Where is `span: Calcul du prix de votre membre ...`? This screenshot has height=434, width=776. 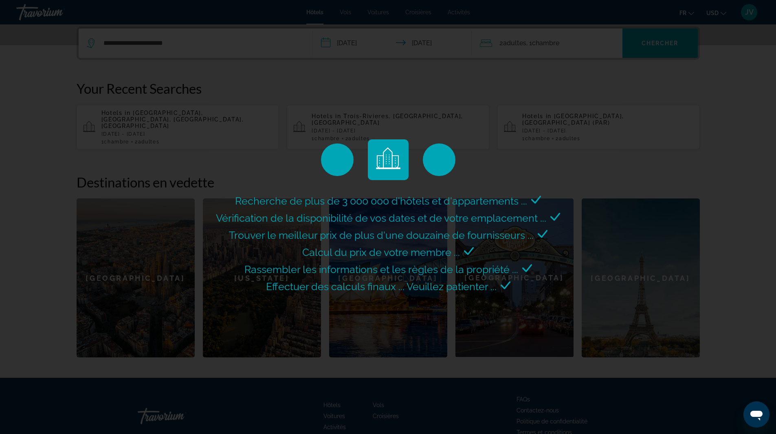
span: Calcul du prix de votre membre ... is located at coordinates (381, 252).